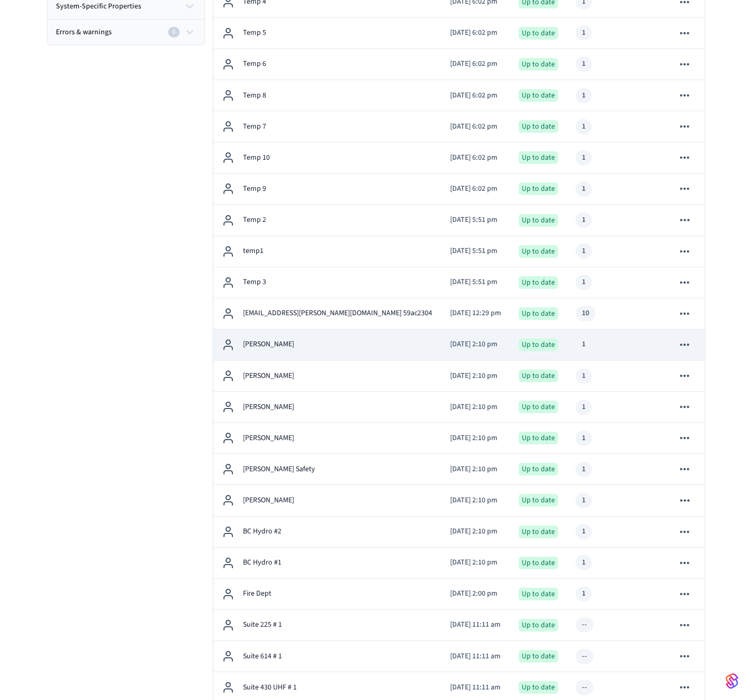 This screenshot has width=751, height=700. I want to click on p: Suite 614 # 1, so click(263, 656).